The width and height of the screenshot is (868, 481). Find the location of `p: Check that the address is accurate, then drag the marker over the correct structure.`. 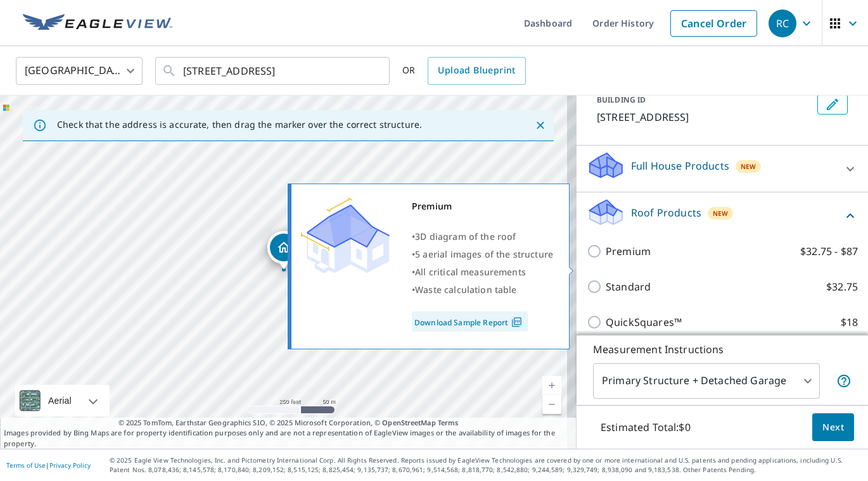

p: Check that the address is accurate, then drag the marker over the correct structure. is located at coordinates (239, 125).